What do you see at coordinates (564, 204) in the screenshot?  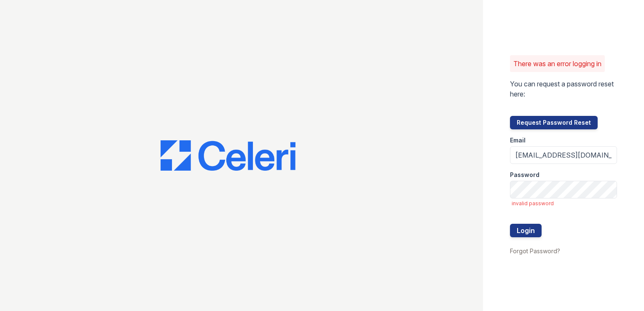 I see `span: invalid password` at bounding box center [564, 204].